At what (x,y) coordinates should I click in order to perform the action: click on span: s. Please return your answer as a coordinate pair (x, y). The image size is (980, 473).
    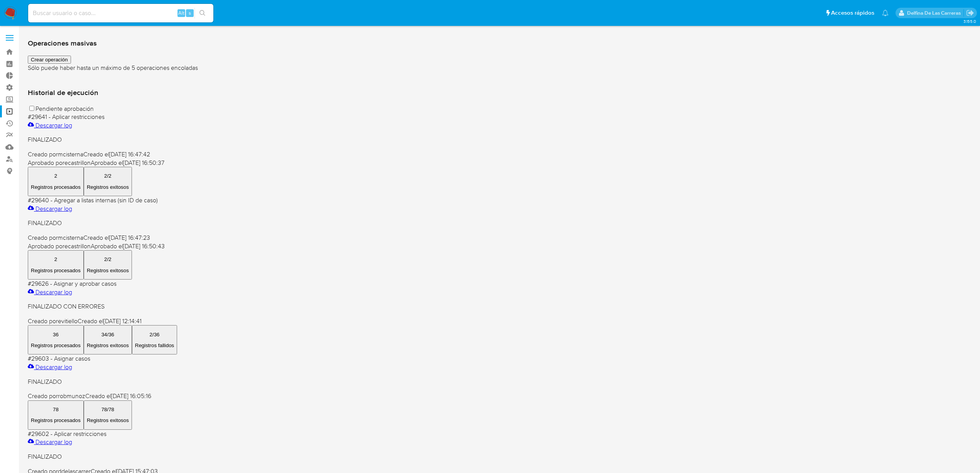
    Looking at the image, I should click on (190, 12).